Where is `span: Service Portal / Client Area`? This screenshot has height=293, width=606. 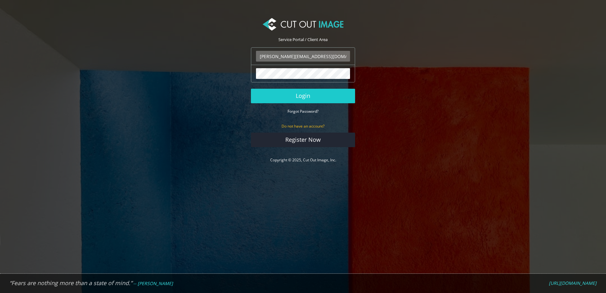 span: Service Portal / Client Area is located at coordinates (303, 39).